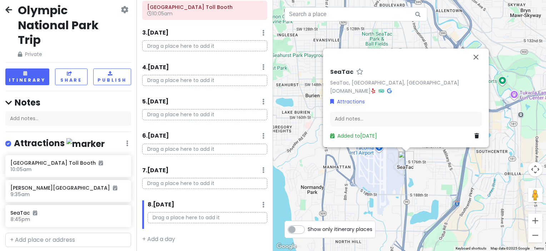 Image resolution: width=546 pixels, height=251 pixels. I want to click on button: Zoom out, so click(535, 236).